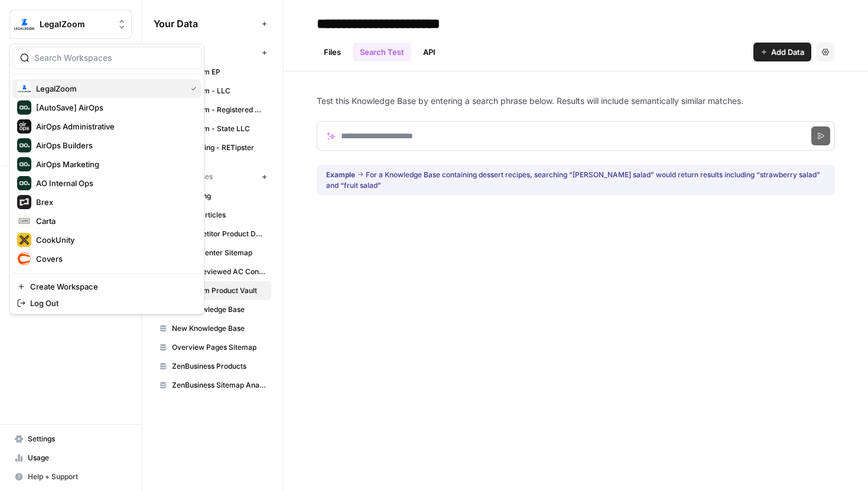 The width and height of the screenshot is (868, 491). Describe the element at coordinates (212, 91) in the screenshot. I see `a: LegalZoom - LLC` at that location.